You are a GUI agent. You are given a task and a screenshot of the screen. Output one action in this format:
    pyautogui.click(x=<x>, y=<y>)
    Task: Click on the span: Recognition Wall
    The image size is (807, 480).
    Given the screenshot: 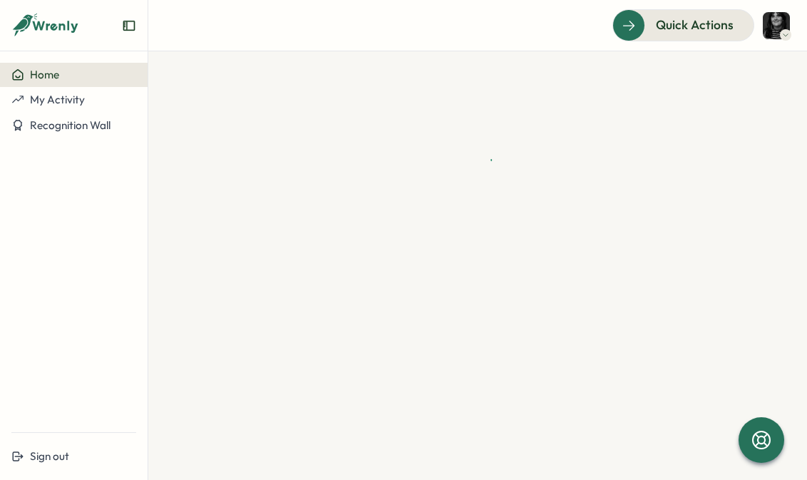 What is the action you would take?
    pyautogui.click(x=70, y=125)
    